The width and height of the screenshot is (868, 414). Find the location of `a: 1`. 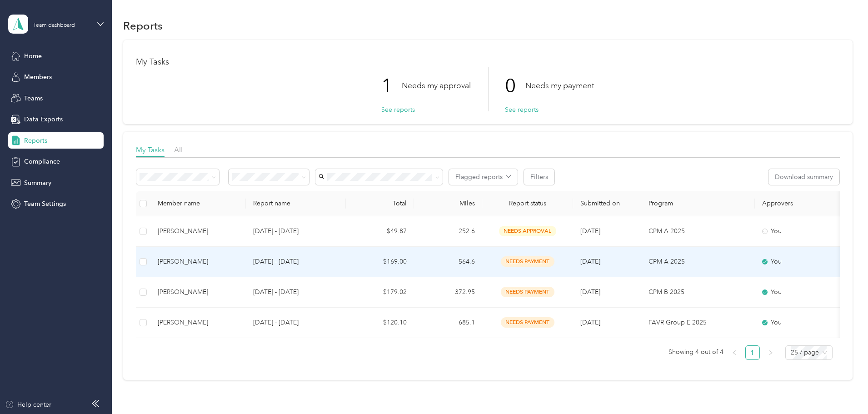

a: 1 is located at coordinates (752, 352).